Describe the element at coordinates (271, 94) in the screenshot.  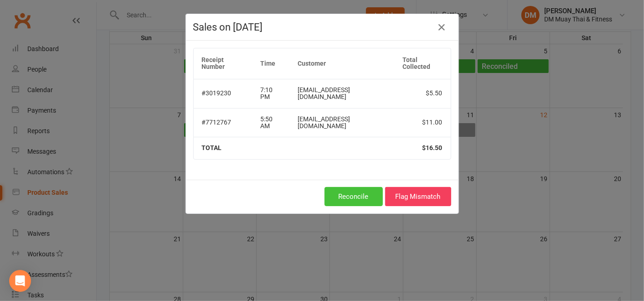
I see `td: 7:10 PM` at that location.